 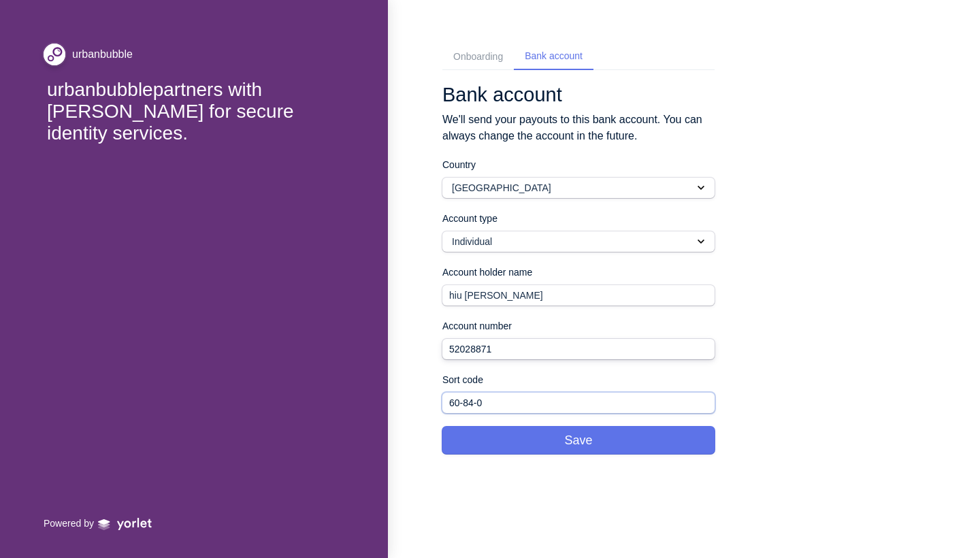 What do you see at coordinates (478, 56) in the screenshot?
I see `div: Onboarding` at bounding box center [478, 56].